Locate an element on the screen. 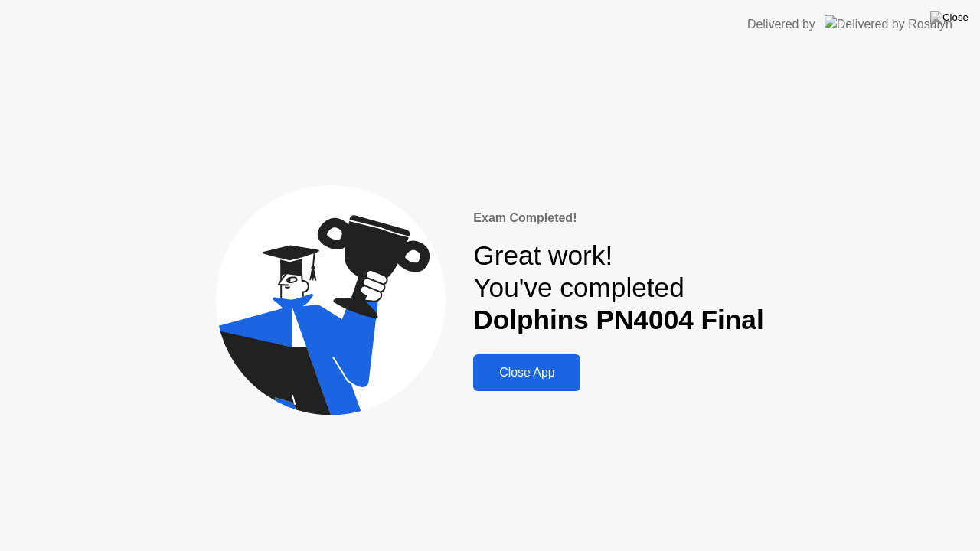 This screenshot has width=980, height=551. img: Close is located at coordinates (950, 17).